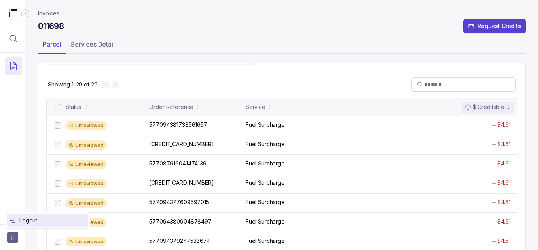  Describe the element at coordinates (72, 85) in the screenshot. I see `div: Remaining page entries` at that location.